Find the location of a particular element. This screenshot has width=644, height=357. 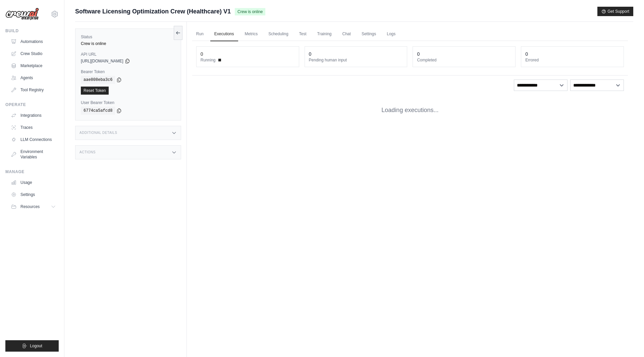

span: Running is located at coordinates (208, 60).